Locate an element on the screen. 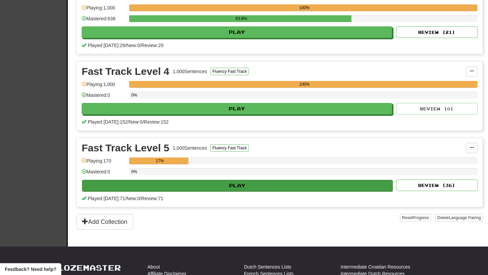 Image resolution: width=488 pixels, height=275 pixels. div: 17% is located at coordinates (160, 161).